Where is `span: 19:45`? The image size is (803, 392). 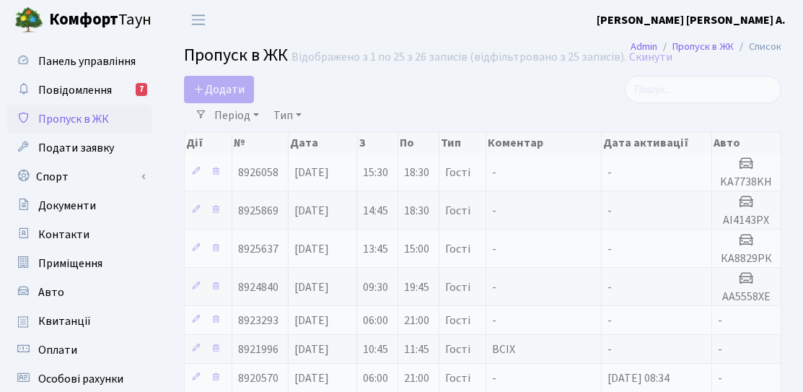
span: 19:45 is located at coordinates (416, 287).